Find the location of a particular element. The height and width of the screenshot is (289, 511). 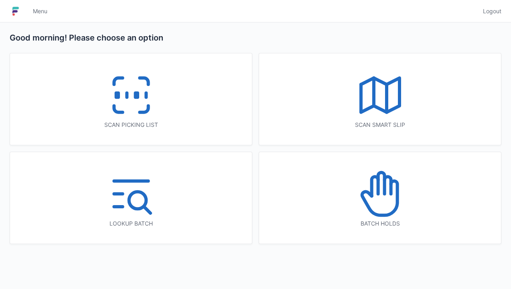

a: Logout is located at coordinates (490, 11).